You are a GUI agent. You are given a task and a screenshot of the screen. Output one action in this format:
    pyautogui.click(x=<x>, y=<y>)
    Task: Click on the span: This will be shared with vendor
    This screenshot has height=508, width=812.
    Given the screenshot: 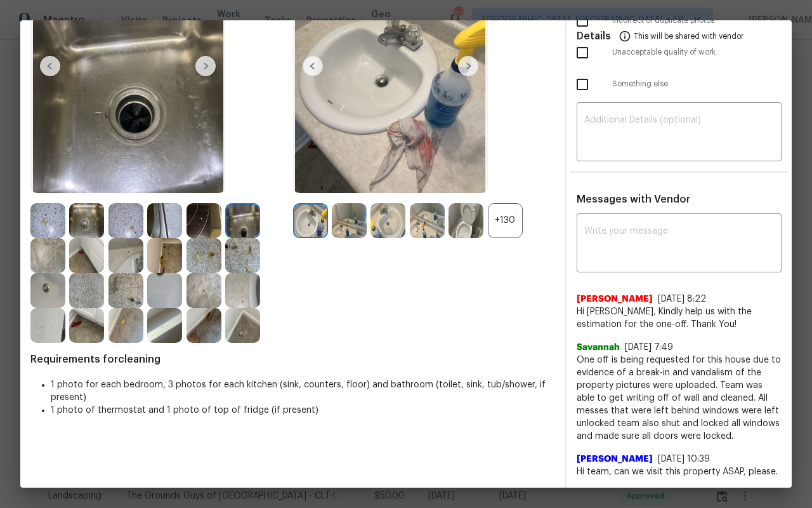 What is the action you would take?
    pyautogui.click(x=688, y=36)
    